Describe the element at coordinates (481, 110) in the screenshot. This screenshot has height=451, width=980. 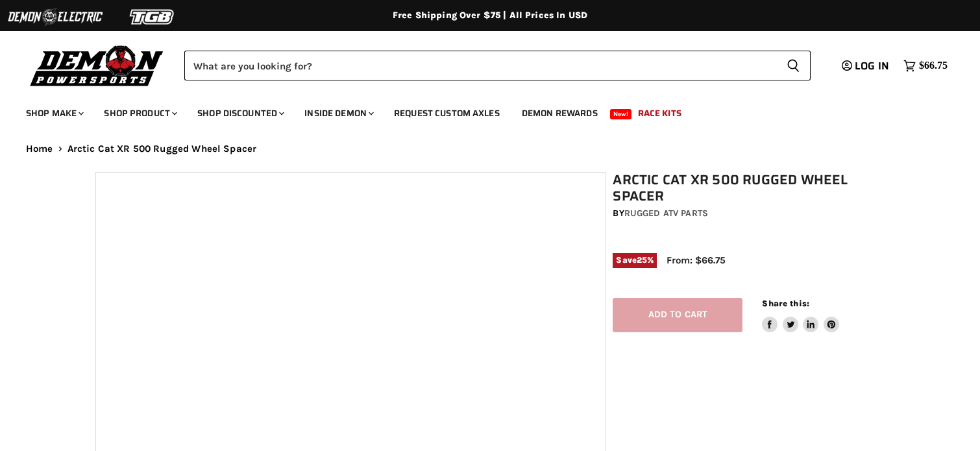
I see `ul: Main menu` at that location.